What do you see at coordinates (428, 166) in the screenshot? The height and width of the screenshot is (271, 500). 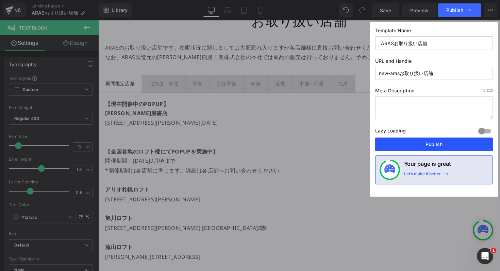 I see `h4: Your page is great` at bounding box center [428, 166].